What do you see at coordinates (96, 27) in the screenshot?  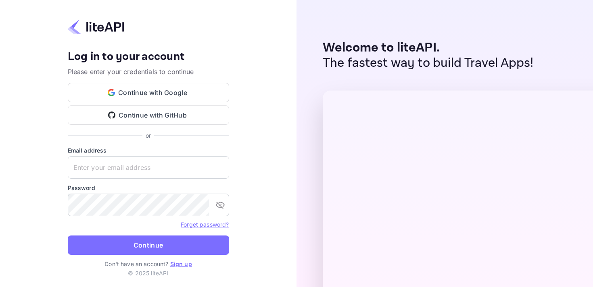 I see `img: liteapi` at bounding box center [96, 27].